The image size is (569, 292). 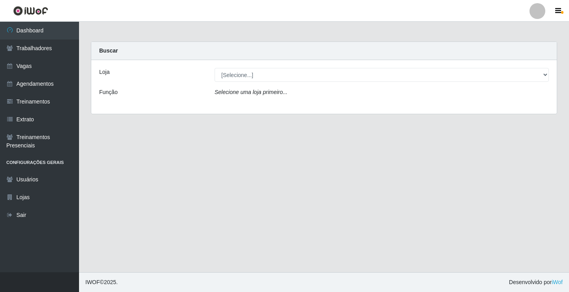 I want to click on i: Selecione uma loja primeiro..., so click(x=251, y=92).